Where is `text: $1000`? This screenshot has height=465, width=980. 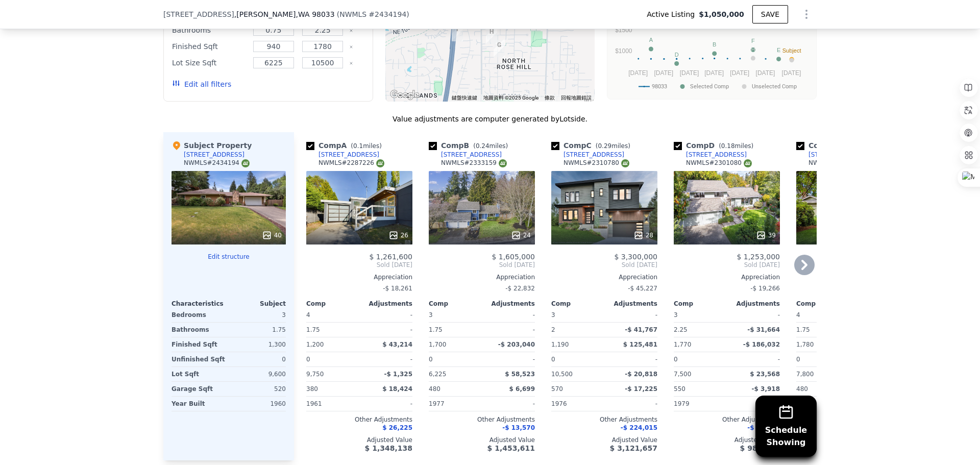 text: $1000 is located at coordinates (624, 51).